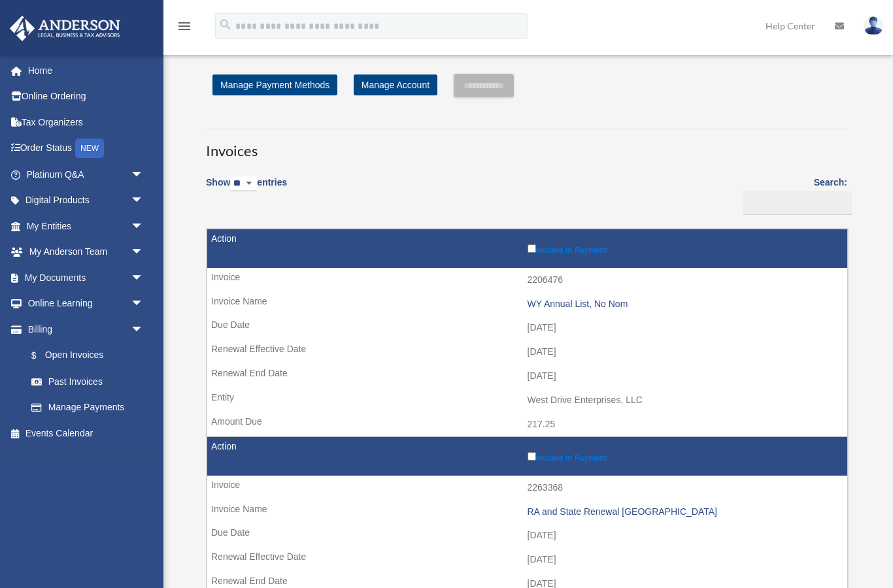 The height and width of the screenshot is (588, 893). What do you see at coordinates (527, 400) in the screenshot?
I see `td: West Drive Enterprises, LLC` at bounding box center [527, 400].